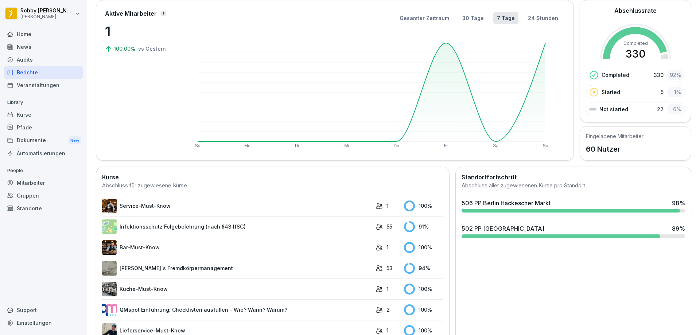  I want to click on div: 1 %, so click(675, 92).